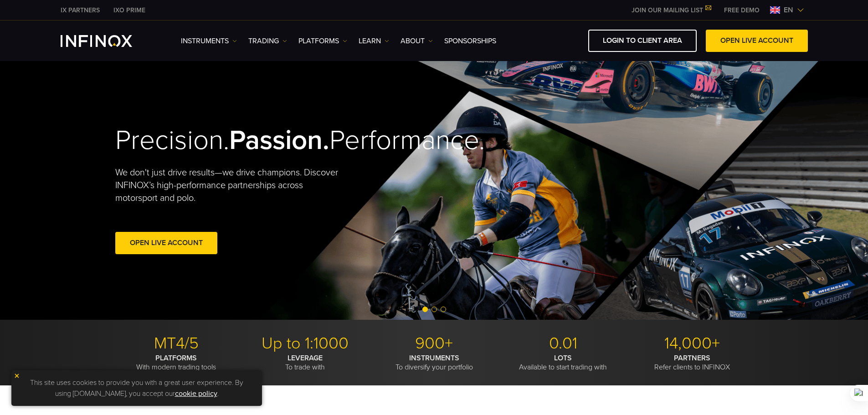 Image resolution: width=868 pixels, height=415 pixels. What do you see at coordinates (425, 309) in the screenshot?
I see `span: Go to slide 1` at bounding box center [425, 309].